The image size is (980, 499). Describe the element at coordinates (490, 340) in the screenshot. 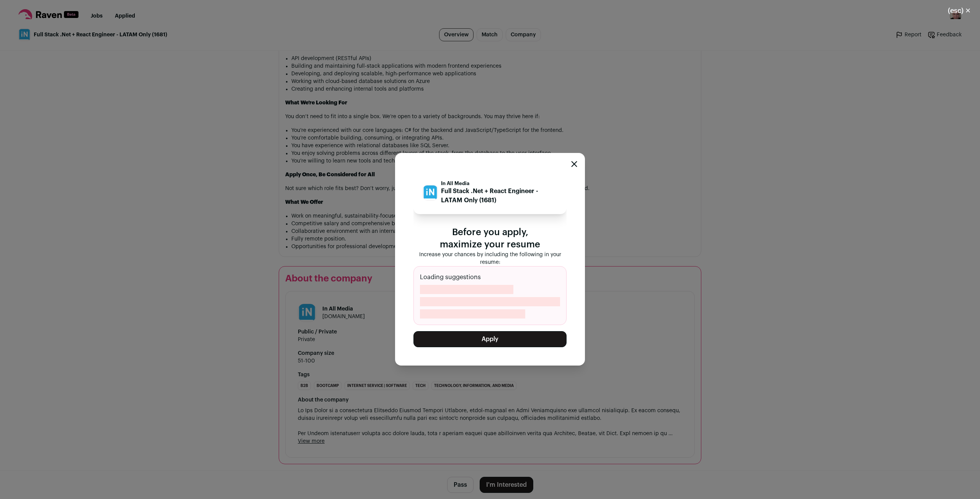

I see `button: Apply` at that location.